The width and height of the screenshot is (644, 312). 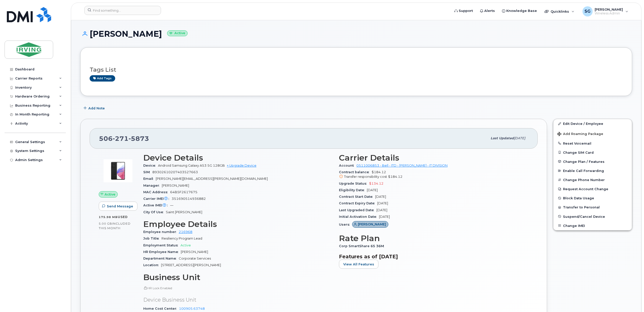 What do you see at coordinates (195, 258) in the screenshot?
I see `span: Corporate Services` at bounding box center [195, 258].